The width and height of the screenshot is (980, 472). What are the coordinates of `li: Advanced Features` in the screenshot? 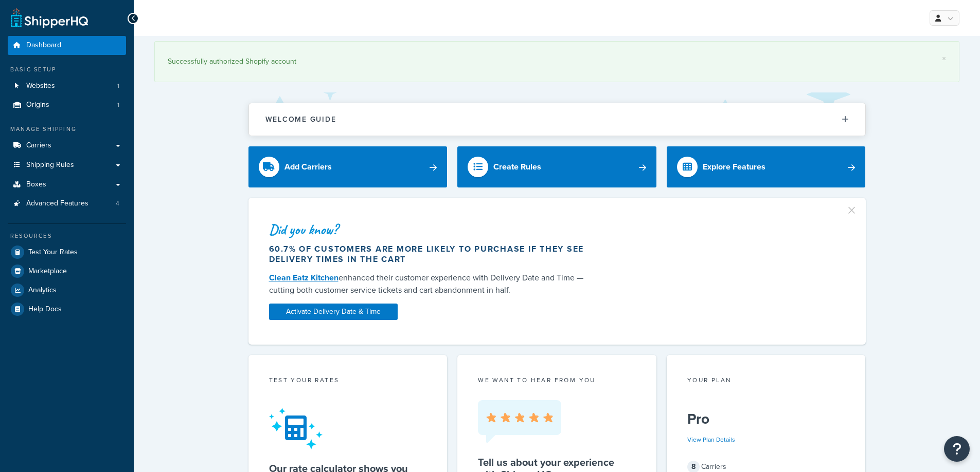 It's located at (67, 203).